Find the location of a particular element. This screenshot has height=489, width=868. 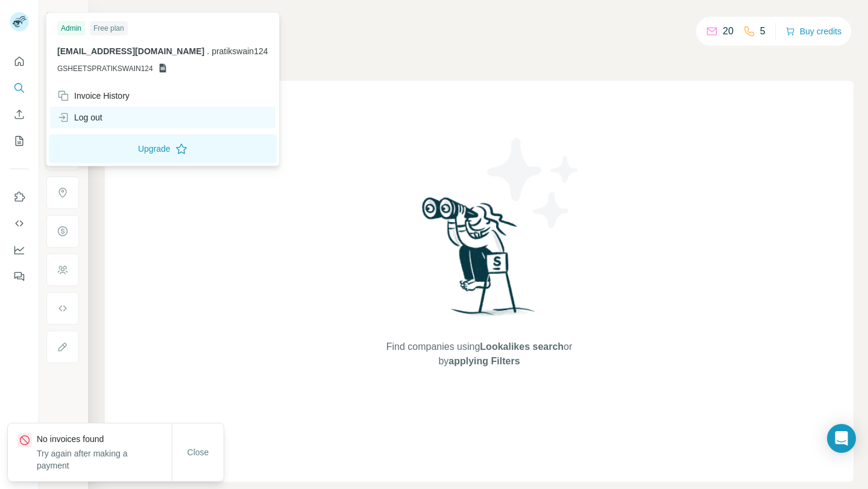

button: Enrich CSV is located at coordinates (19, 115).